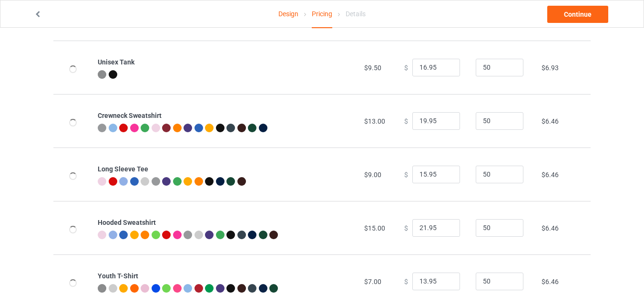 The height and width of the screenshot is (306, 644). Describe the element at coordinates (322, 14) in the screenshot. I see `div: Pricing` at that location.